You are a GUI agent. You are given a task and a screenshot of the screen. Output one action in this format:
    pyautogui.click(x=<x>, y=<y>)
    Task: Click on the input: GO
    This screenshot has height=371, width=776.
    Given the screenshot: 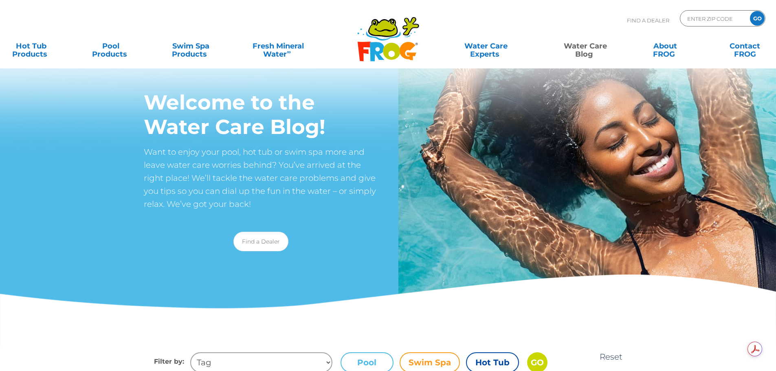 What is the action you would take?
    pyautogui.click(x=757, y=18)
    